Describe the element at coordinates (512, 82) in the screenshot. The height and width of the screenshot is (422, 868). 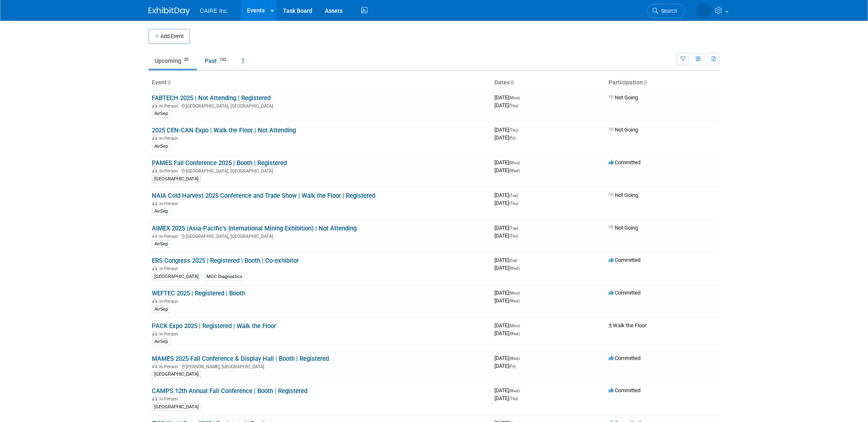
I see `a: Sort by Start Date` at that location.